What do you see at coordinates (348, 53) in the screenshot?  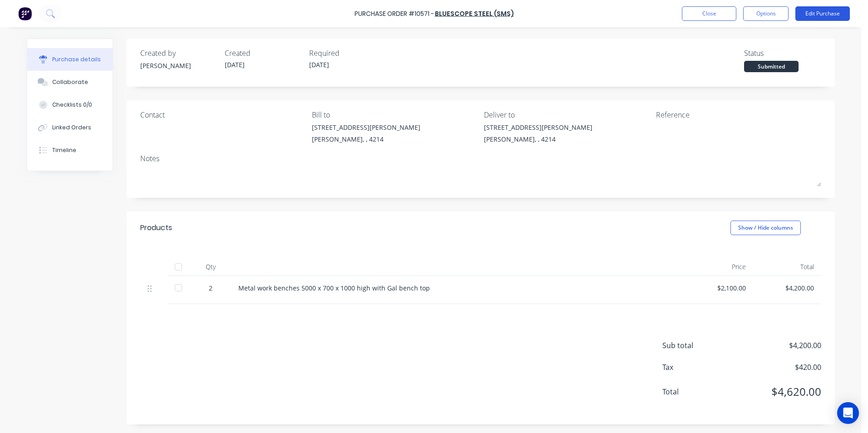 I see `div: Required` at bounding box center [348, 53].